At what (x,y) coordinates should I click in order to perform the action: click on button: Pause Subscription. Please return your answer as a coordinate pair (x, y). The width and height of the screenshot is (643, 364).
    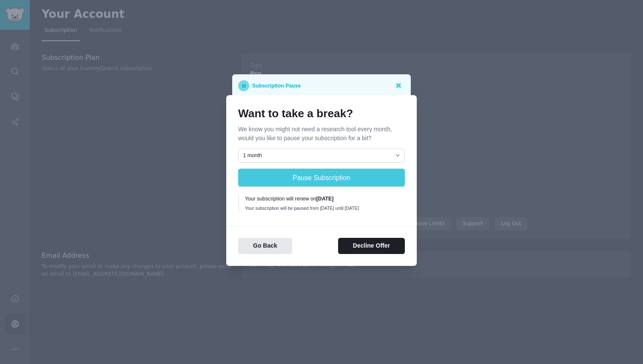
    Looking at the image, I should click on (322, 178).